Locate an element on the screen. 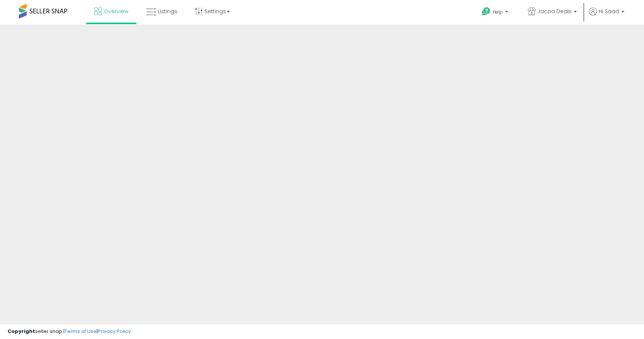 The height and width of the screenshot is (339, 644). span: Overview is located at coordinates (116, 11).